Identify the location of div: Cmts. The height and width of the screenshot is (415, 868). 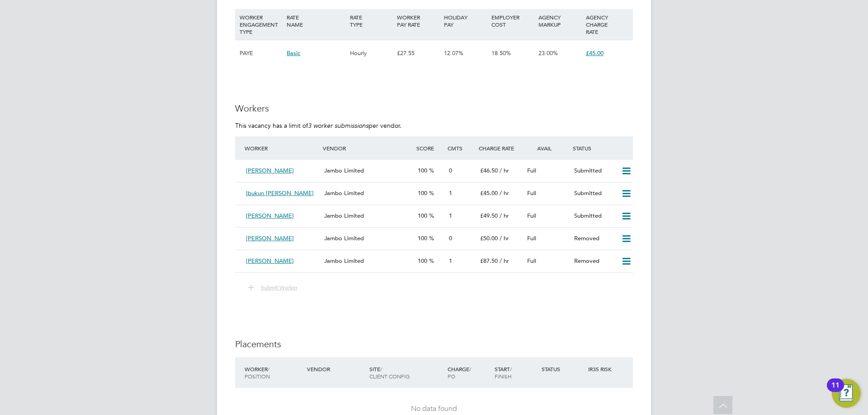
(461, 148).